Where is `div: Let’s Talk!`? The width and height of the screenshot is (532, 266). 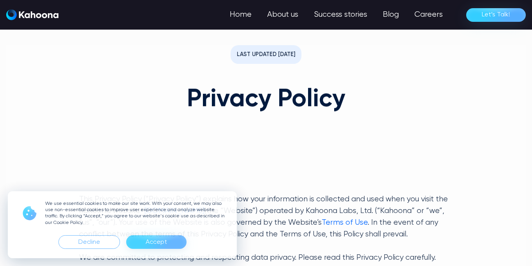
div: Let’s Talk! is located at coordinates (496, 15).